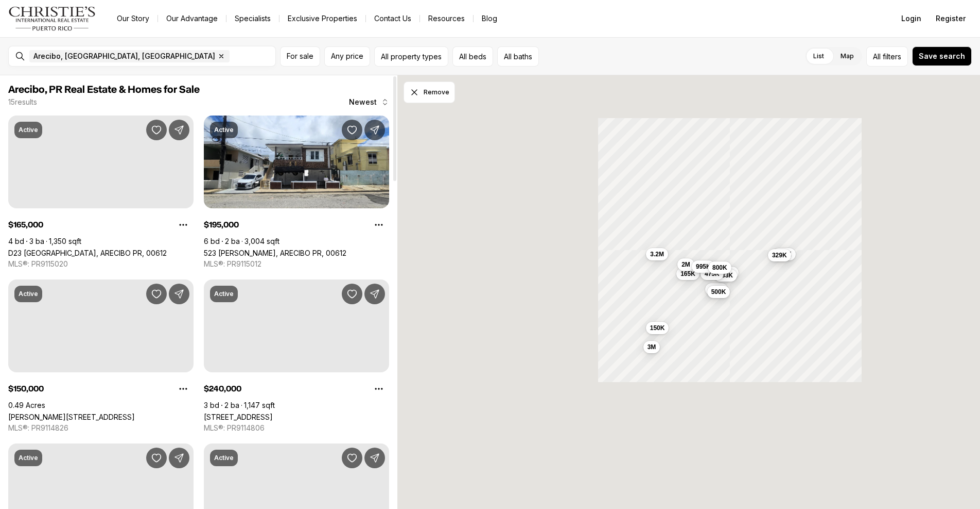 This screenshot has width=980, height=509. I want to click on span: filters, so click(893, 57).